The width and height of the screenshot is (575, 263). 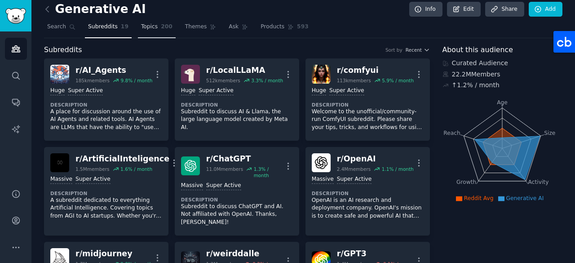 I want to click on img: AI_Agents, so click(x=60, y=74).